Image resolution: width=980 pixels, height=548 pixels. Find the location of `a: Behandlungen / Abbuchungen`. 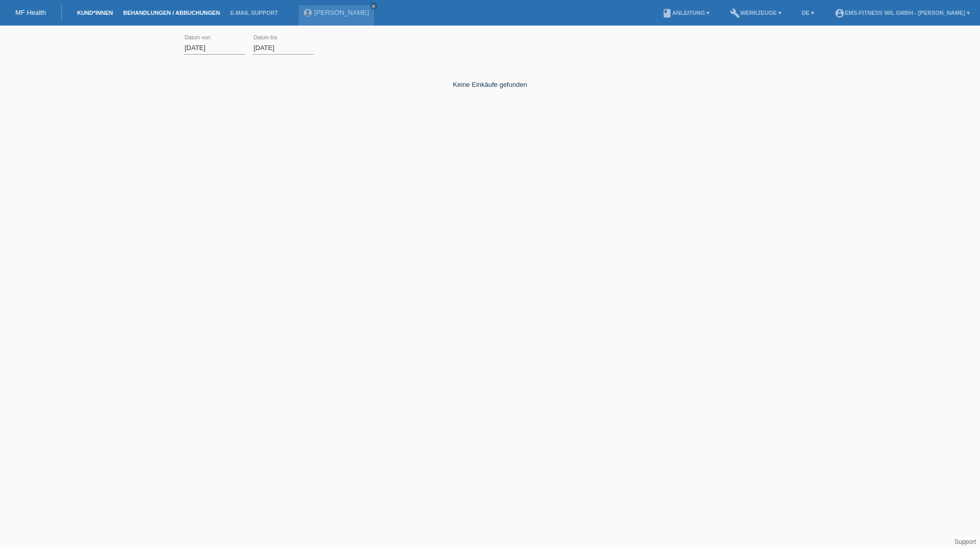

a: Behandlungen / Abbuchungen is located at coordinates (171, 13).